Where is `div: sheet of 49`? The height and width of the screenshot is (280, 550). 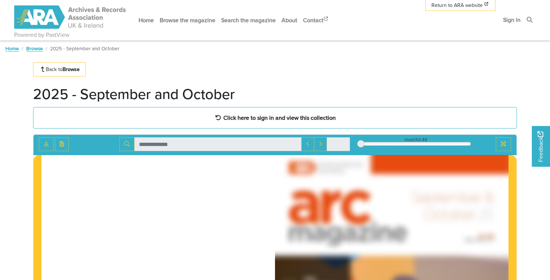
div: sheet of 49 is located at coordinates (416, 139).